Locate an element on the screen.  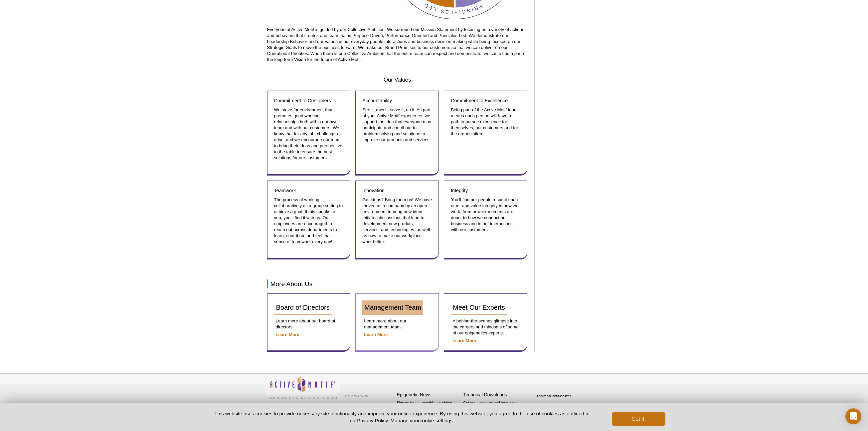
p: You’ll find our people respect each other and value integrity in how we work, from how experiment... is located at coordinates (485, 215).